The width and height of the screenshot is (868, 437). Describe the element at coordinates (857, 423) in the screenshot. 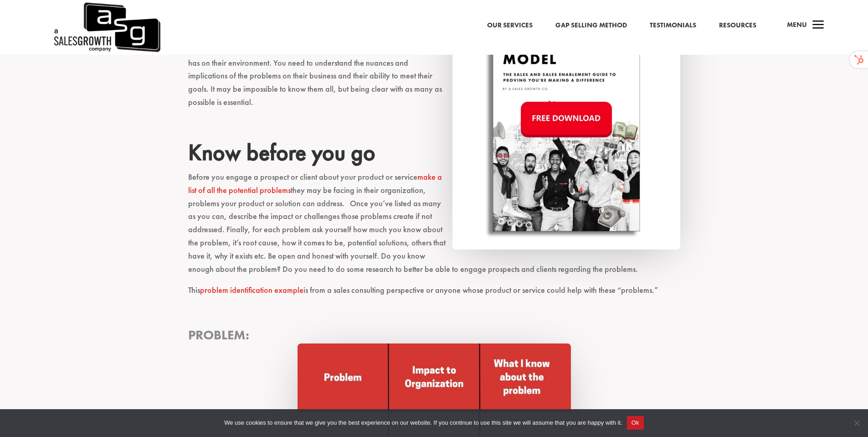

I see `span: No` at that location.